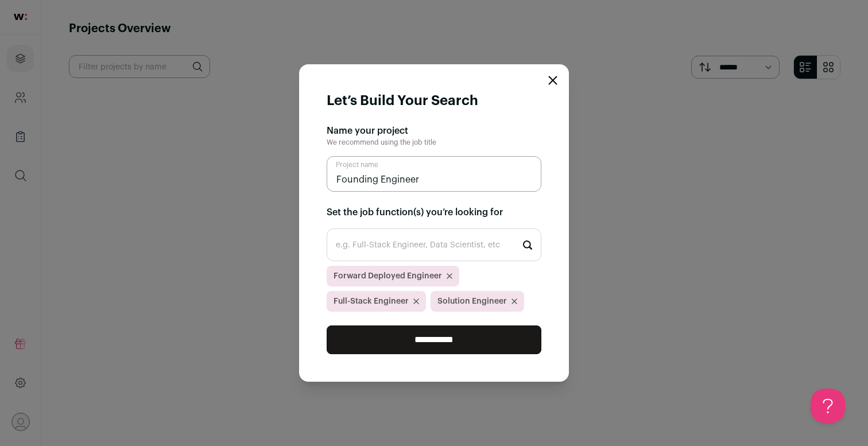  Describe the element at coordinates (553, 80) in the screenshot. I see `button: Close modal` at that location.